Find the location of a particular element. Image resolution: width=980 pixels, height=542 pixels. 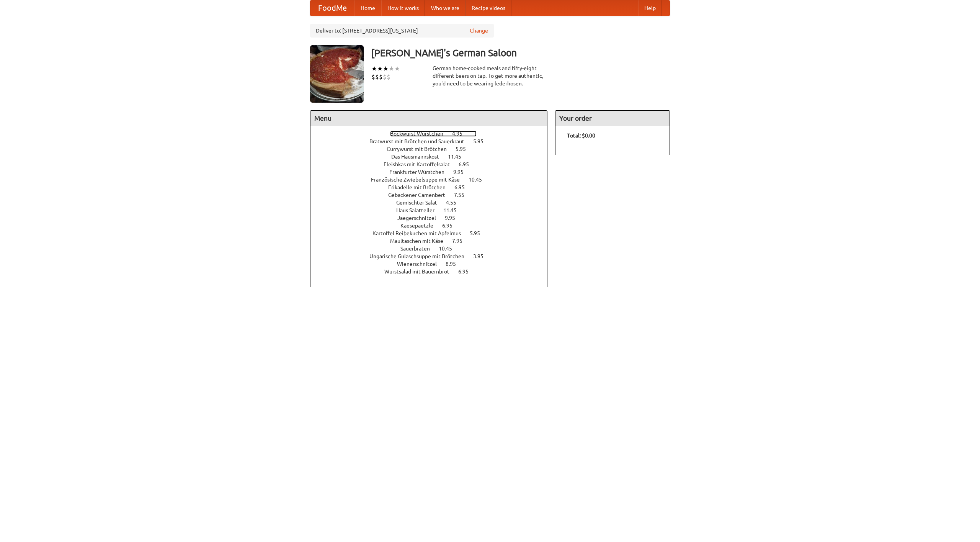

span: Das Hausmannskost is located at coordinates (419, 157).